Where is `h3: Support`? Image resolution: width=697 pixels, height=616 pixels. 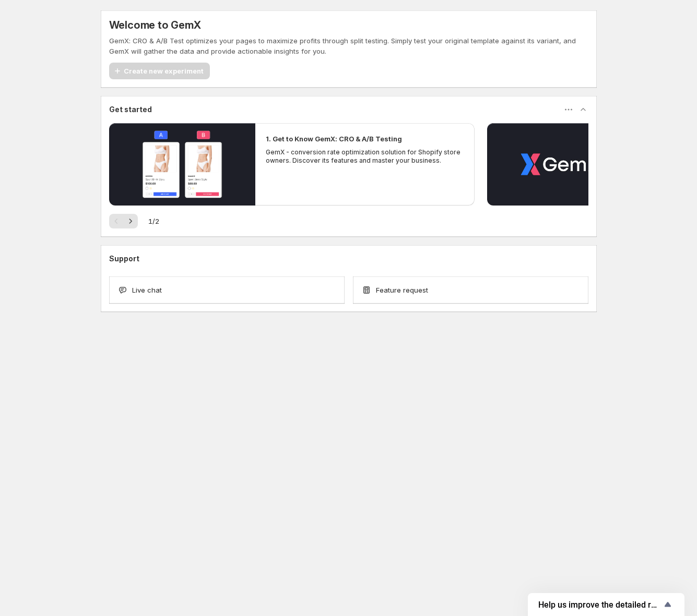 h3: Support is located at coordinates (124, 259).